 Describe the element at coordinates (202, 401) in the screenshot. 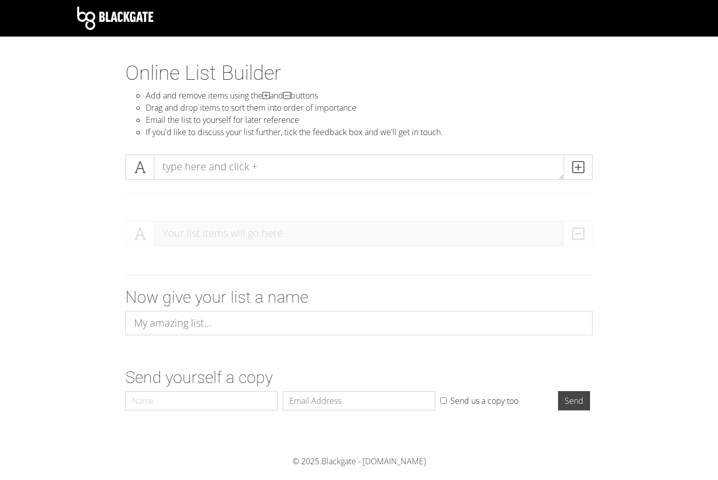

I see `input: Name` at that location.